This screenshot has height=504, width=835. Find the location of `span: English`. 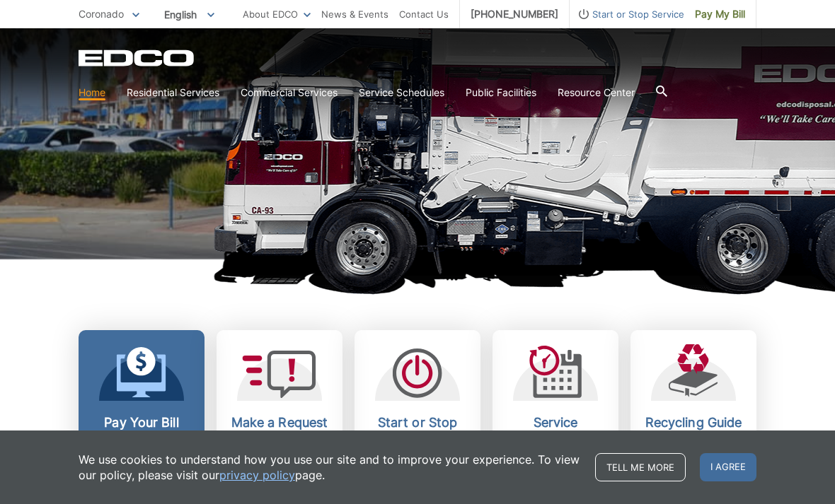

span: English is located at coordinates (189, 14).